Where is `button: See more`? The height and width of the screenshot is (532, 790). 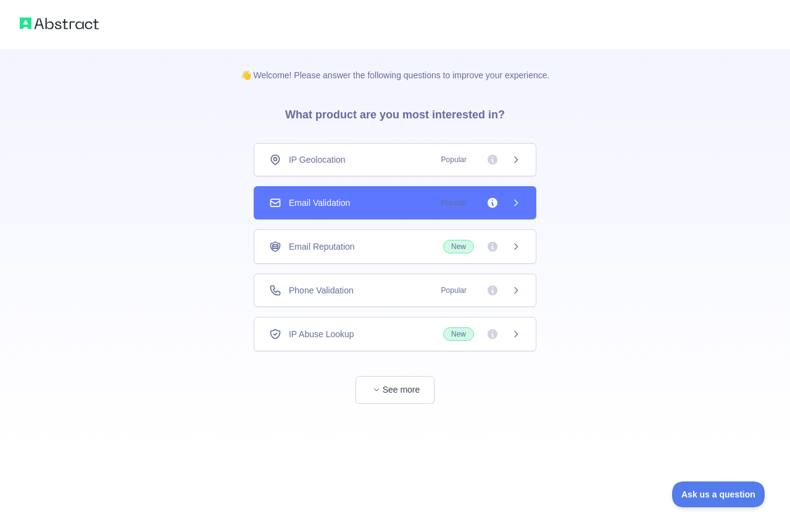
button: See more is located at coordinates (395, 390).